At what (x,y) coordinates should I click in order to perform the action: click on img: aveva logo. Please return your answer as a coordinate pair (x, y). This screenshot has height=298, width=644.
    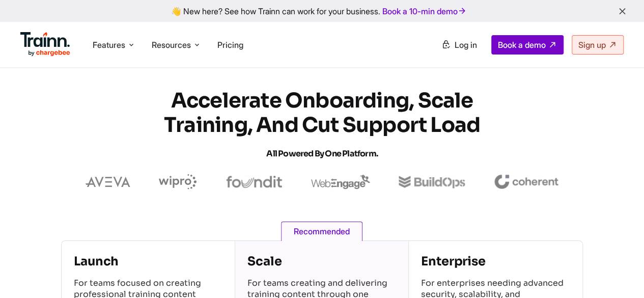
    Looking at the image, I should click on (108, 182).